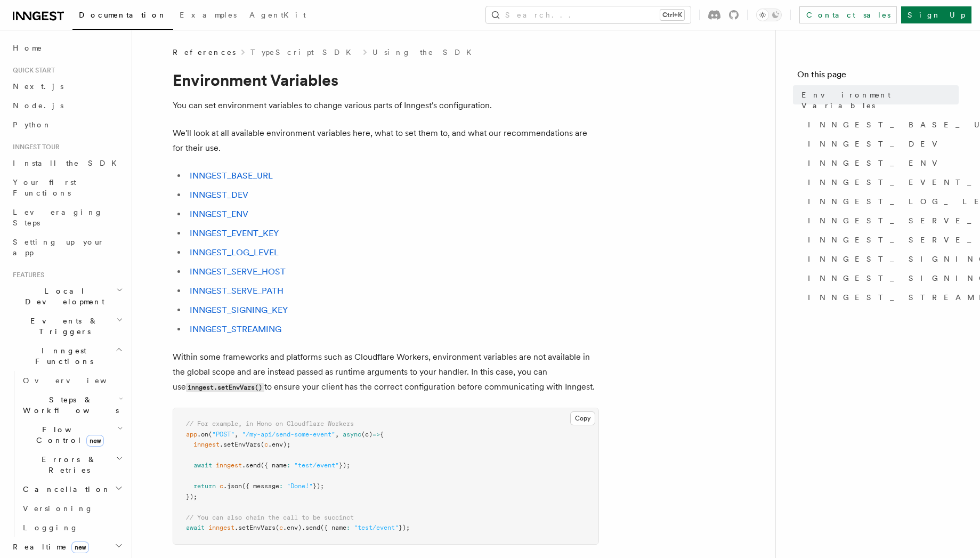 The image size is (980, 558). I want to click on span: .env);, so click(279, 444).